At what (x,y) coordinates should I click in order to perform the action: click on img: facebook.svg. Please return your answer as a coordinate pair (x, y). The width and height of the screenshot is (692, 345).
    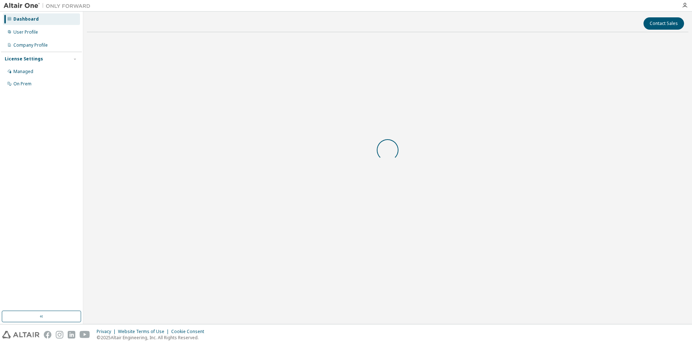
    Looking at the image, I should click on (47, 335).